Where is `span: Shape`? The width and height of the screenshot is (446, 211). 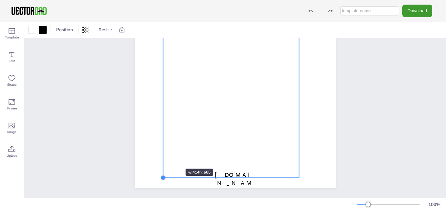
span: Shape is located at coordinates (12, 85).